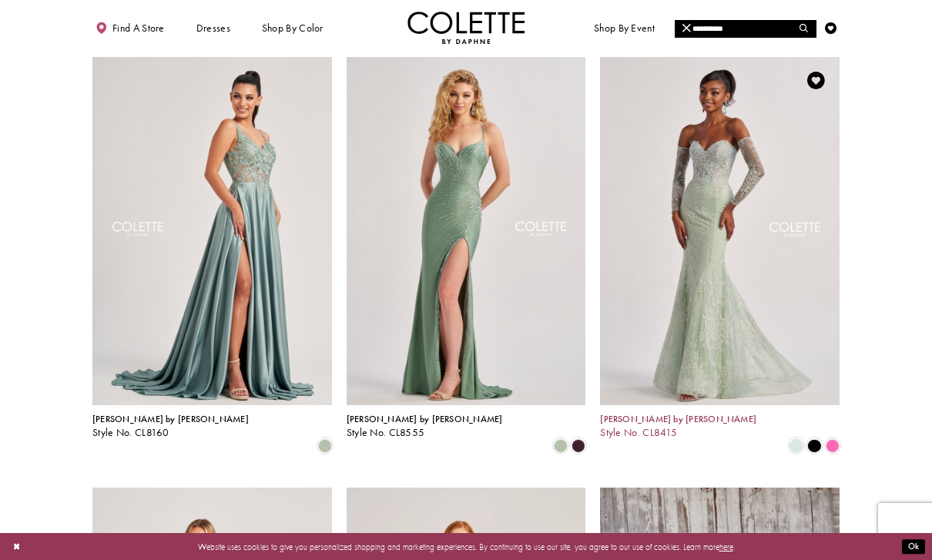 The image size is (932, 560). Describe the element at coordinates (914, 547) in the screenshot. I see `button: Submit Dialog` at that location.